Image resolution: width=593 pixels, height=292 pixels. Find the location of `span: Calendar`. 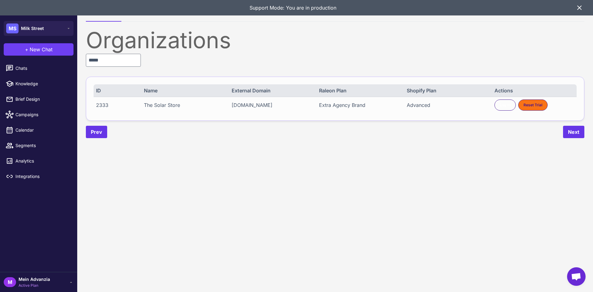

span: Calendar is located at coordinates (43, 130).